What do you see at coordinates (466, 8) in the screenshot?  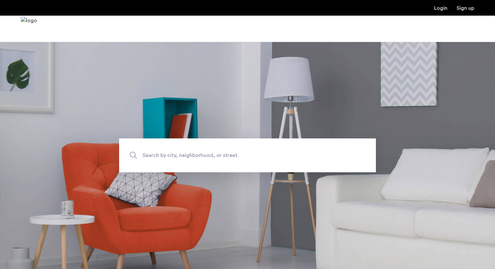 I see `a: Registration` at bounding box center [466, 8].